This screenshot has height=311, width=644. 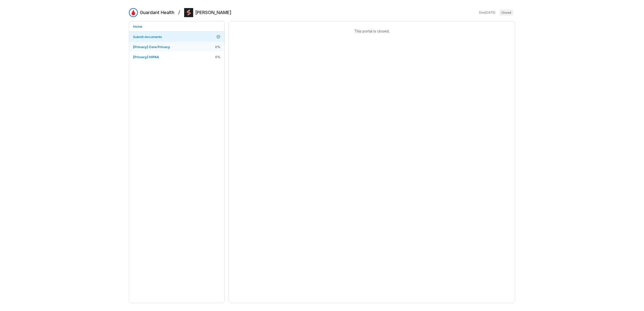 What do you see at coordinates (507, 13) in the screenshot?
I see `span: Closed` at bounding box center [507, 13].